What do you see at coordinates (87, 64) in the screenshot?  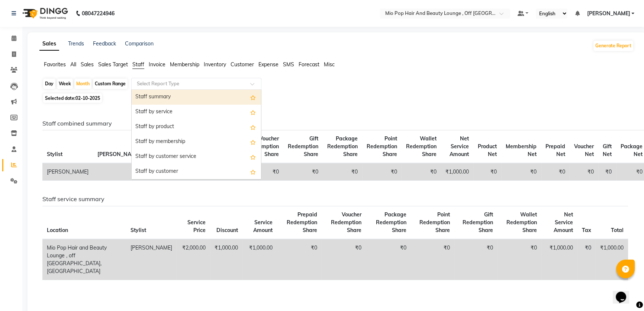 I see `span: Sales` at bounding box center [87, 64].